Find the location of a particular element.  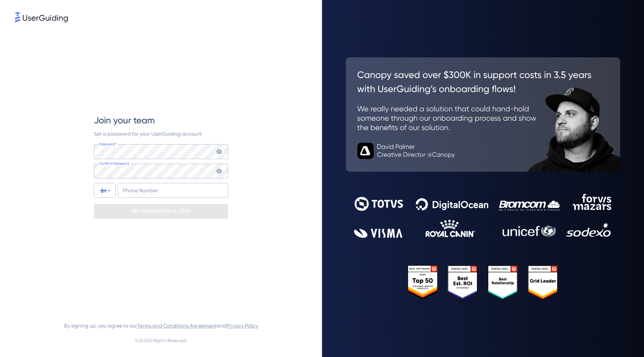

a: Terms and Conditions Agreement is located at coordinates (177, 326).